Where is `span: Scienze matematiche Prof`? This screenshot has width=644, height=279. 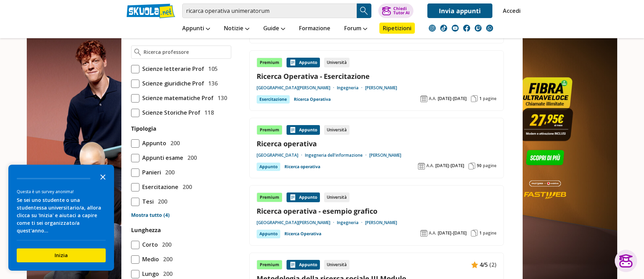
span: Scienze matematiche Prof is located at coordinates (177, 98).